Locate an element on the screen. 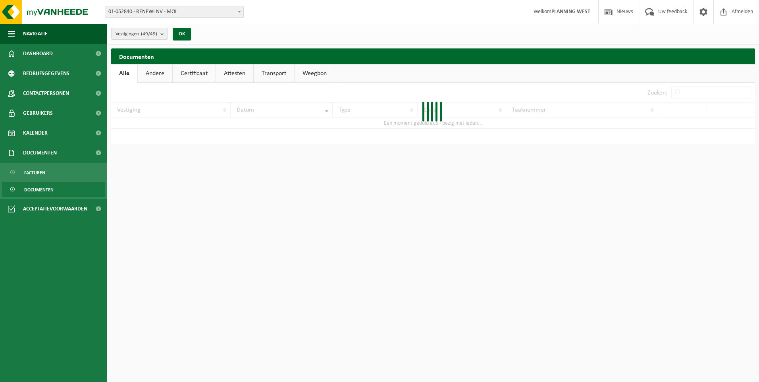  a: Andere is located at coordinates (155, 73).